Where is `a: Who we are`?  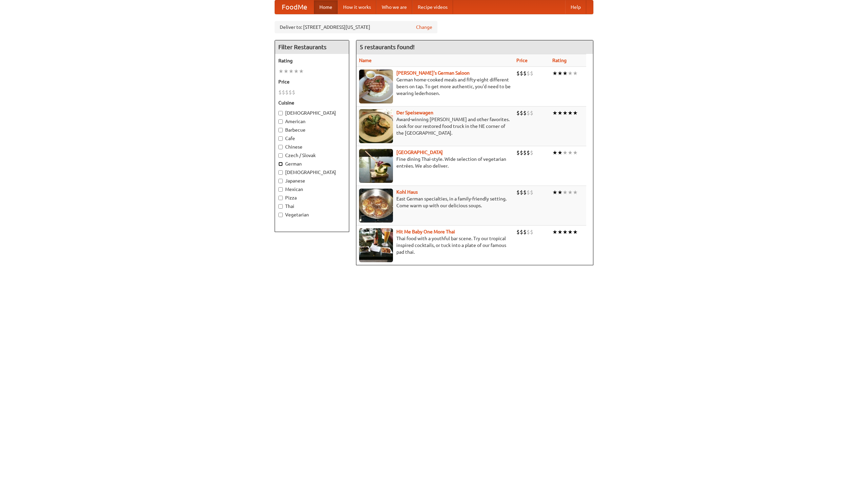
a: Who we are is located at coordinates (394, 7).